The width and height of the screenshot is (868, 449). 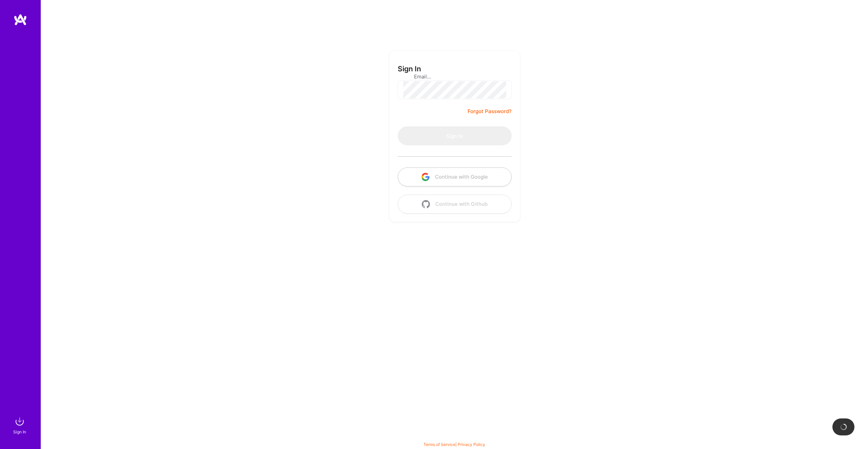 What do you see at coordinates (490, 112) in the screenshot?
I see `a: Forgot Password?` at bounding box center [490, 112].